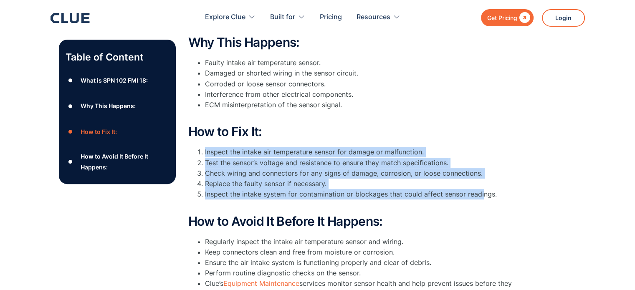 The height and width of the screenshot is (290, 635). I want to click on a: ●How to Avoid It Before It Happens:, so click(117, 161).